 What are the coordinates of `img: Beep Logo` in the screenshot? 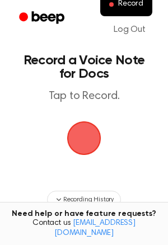 It's located at (84, 138).